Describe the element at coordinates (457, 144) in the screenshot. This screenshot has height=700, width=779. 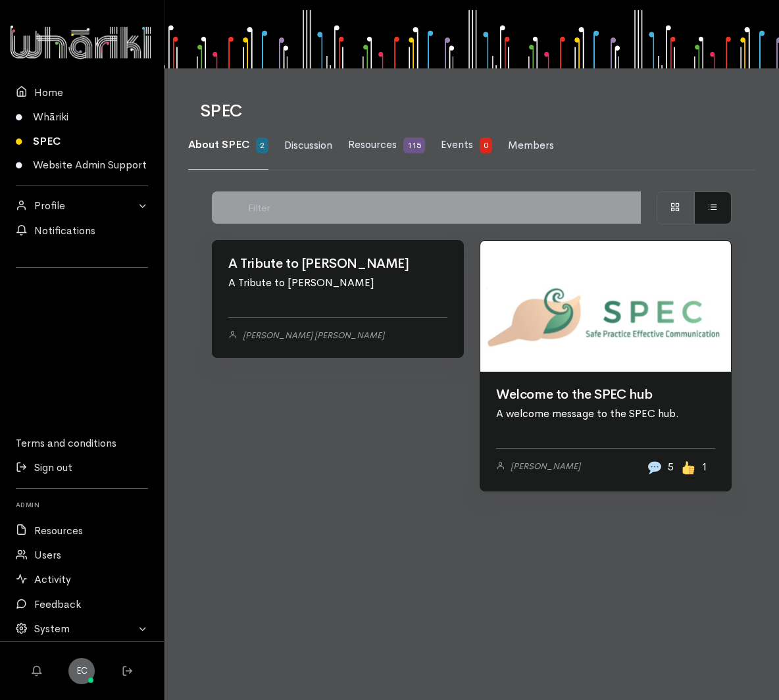
I see `span: Events` at that location.